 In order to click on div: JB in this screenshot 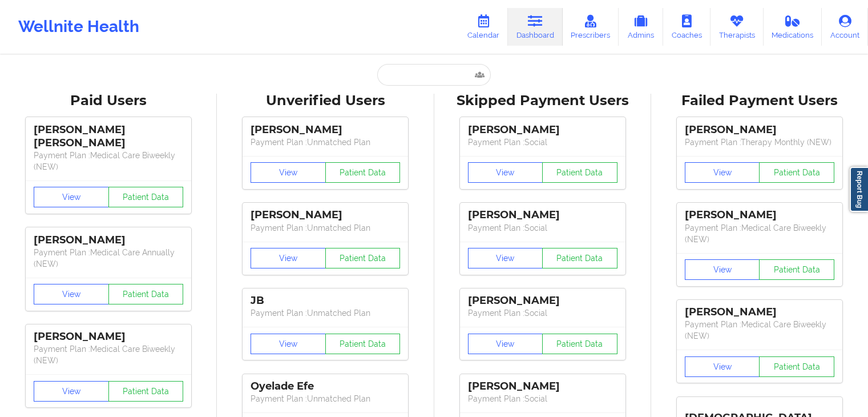, I will do `click(326, 301)`.